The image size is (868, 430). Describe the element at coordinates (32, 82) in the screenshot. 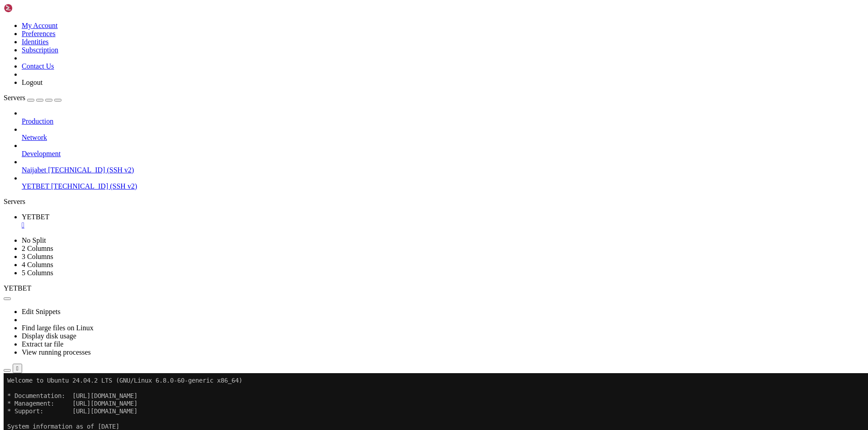

I see `a: Logout` at that location.